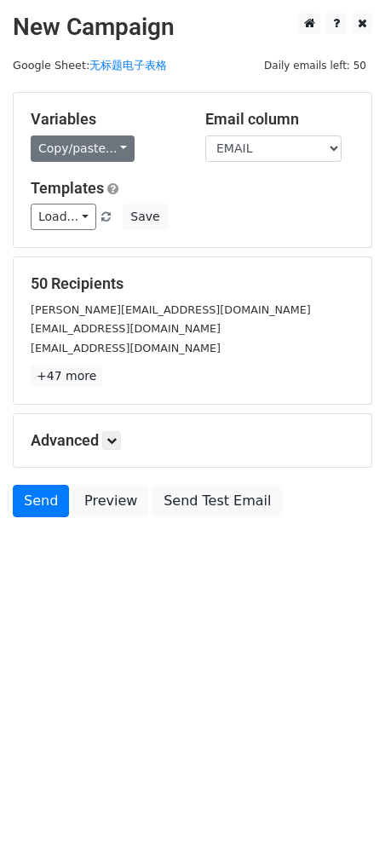 The width and height of the screenshot is (385, 841). Describe the element at coordinates (343, 800) in the screenshot. I see `div: Chat Widget` at that location.